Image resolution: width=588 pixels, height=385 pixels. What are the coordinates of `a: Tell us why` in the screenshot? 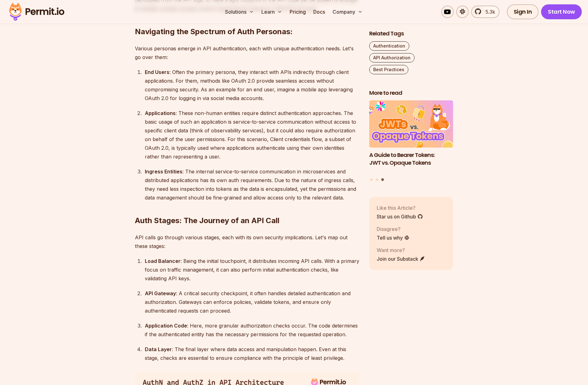 It's located at (393, 238).